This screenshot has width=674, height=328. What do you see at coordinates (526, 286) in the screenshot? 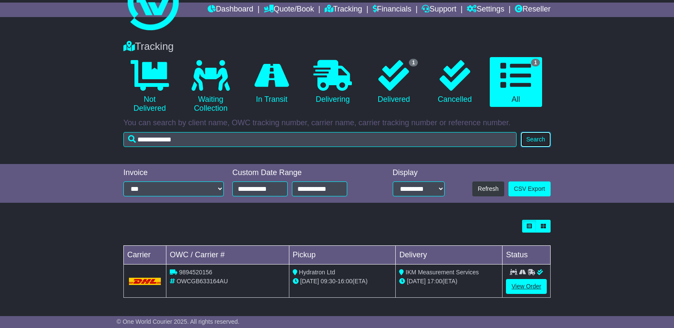
I see `a: View Order` at bounding box center [526, 286].